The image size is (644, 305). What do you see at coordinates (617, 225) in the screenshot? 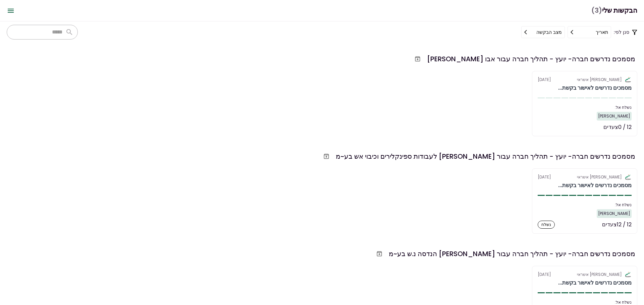
I see `div: 12 / 12 צעדים` at bounding box center [617, 225].